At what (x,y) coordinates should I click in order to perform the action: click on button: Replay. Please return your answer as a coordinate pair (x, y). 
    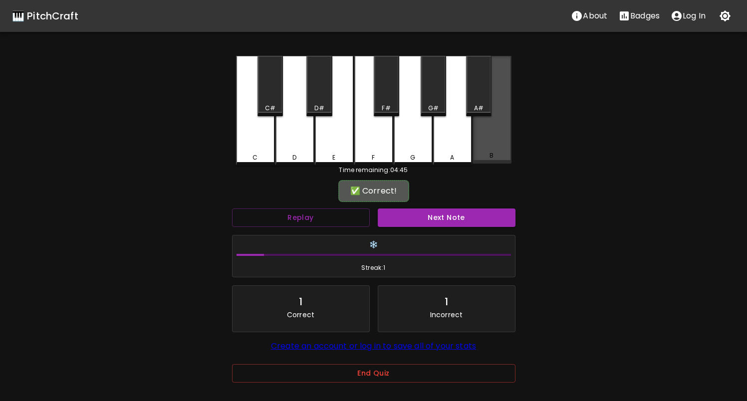
    Looking at the image, I should click on (301, 217).